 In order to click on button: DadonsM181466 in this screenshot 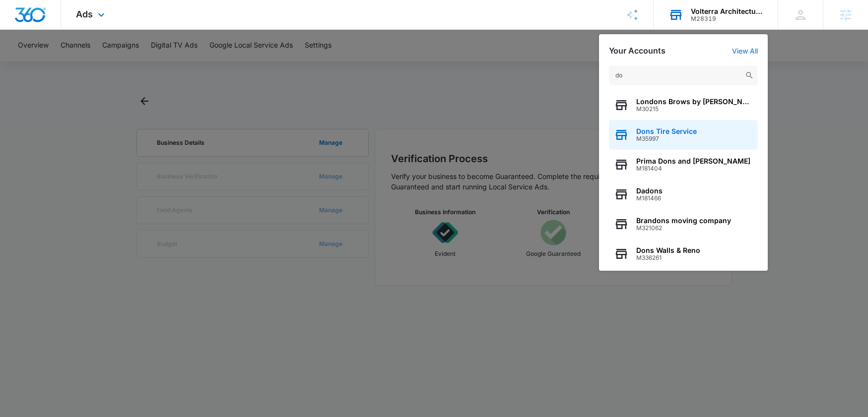, I will do `click(683, 195)`.